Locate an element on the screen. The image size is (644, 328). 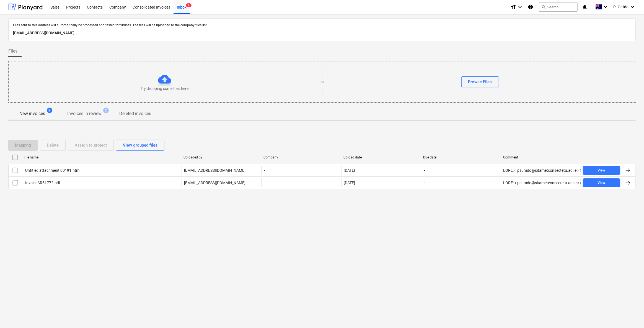
p: Invoices in review is located at coordinates (85, 114).